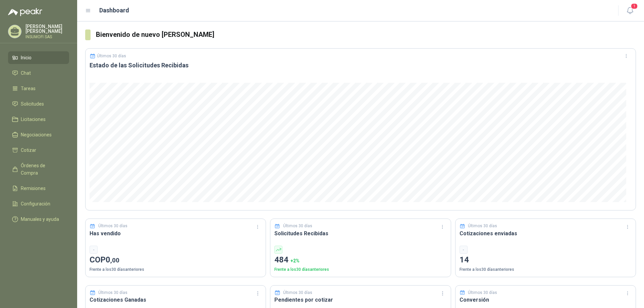 The height and width of the screenshot is (308, 644). I want to click on h3: Pendientes por cotizar, so click(360, 300).